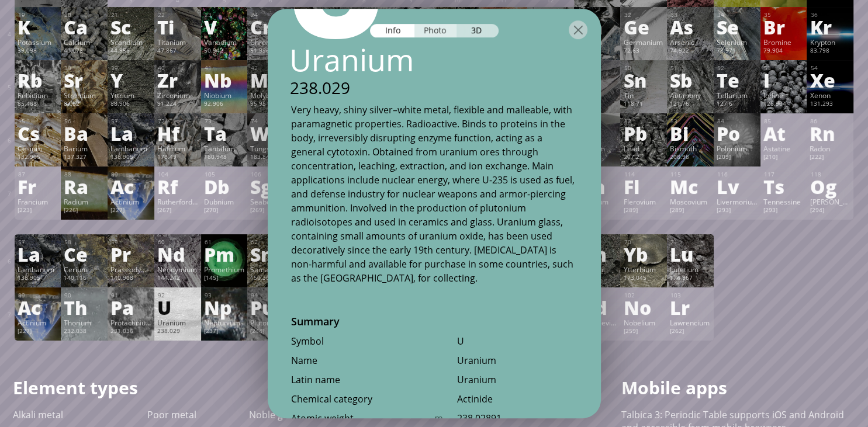 Image resolution: width=868 pixels, height=427 pixels. Describe the element at coordinates (271, 158) in the screenshot. I see `div: 183.84` at that location.